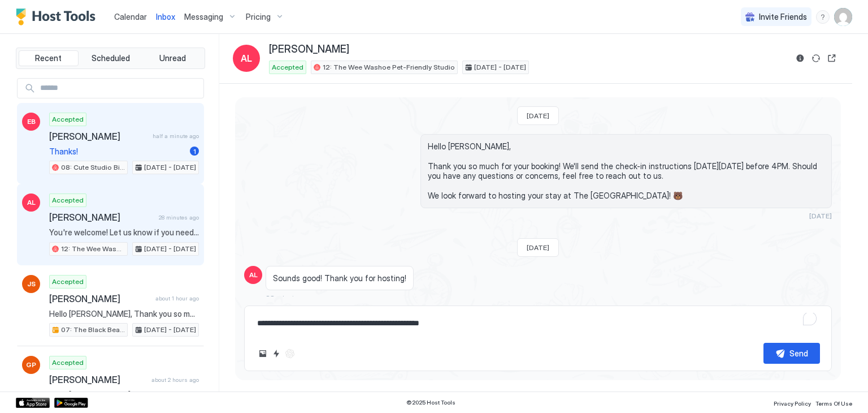  I want to click on a: App Store, so click(33, 403).